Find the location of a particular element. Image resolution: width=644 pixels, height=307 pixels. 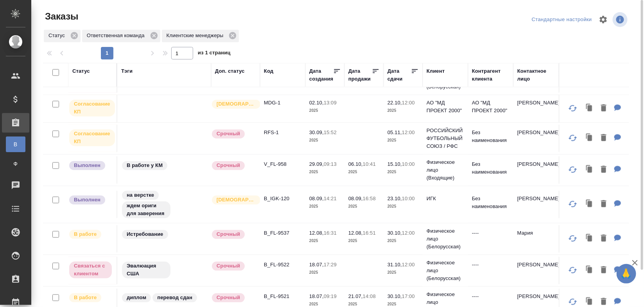

div: Клиентские менеджеры is located at coordinates (201, 36).